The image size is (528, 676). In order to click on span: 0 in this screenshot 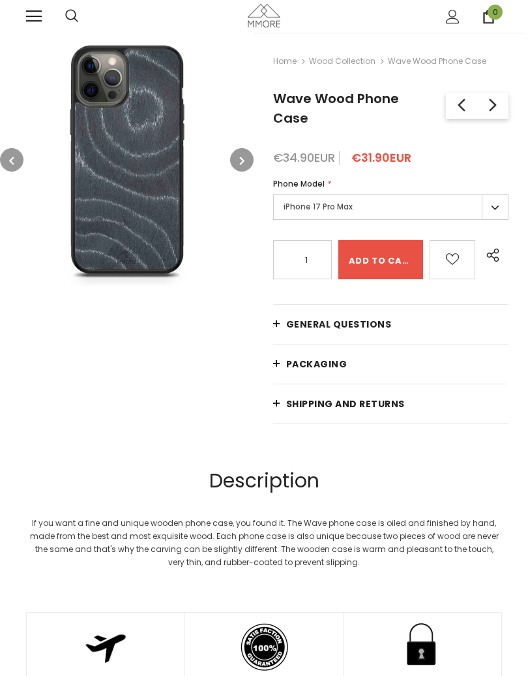, I will do `click(495, 12)`.